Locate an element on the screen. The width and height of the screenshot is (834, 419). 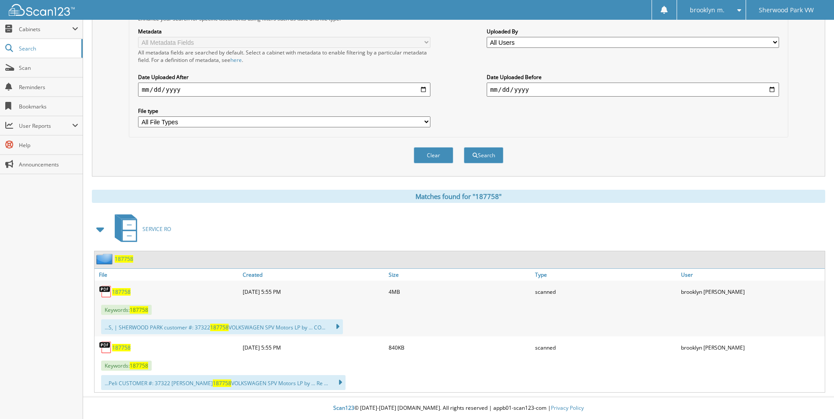
span: Scan123 is located at coordinates (344, 408).